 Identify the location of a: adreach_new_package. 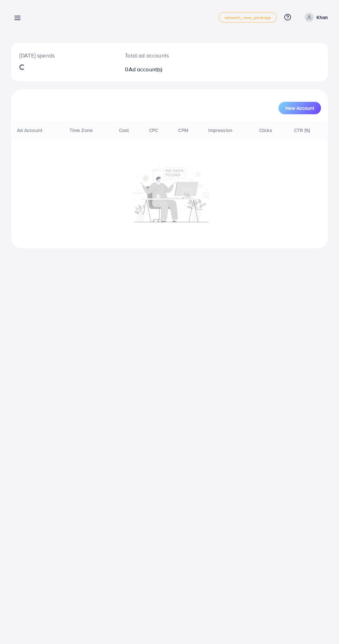
(248, 17).